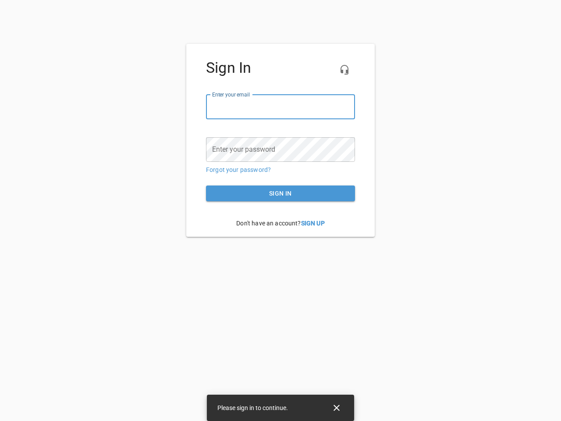 Image resolution: width=561 pixels, height=421 pixels. Describe the element at coordinates (252, 408) in the screenshot. I see `span: Please sign in to continue.` at that location.